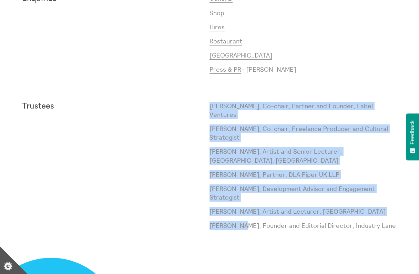 Image resolution: width=419 pixels, height=274 pixels. I want to click on a: Press & PR, so click(225, 70).